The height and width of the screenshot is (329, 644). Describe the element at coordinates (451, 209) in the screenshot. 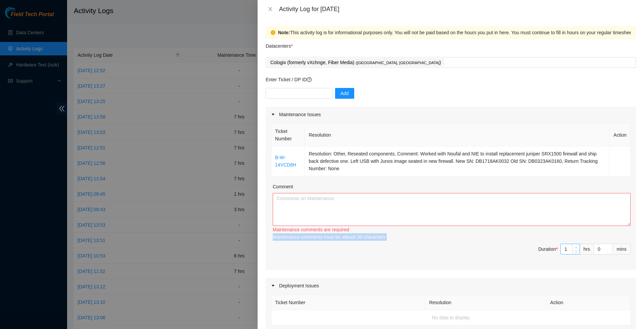

I see `textarea: Comment` at that location.